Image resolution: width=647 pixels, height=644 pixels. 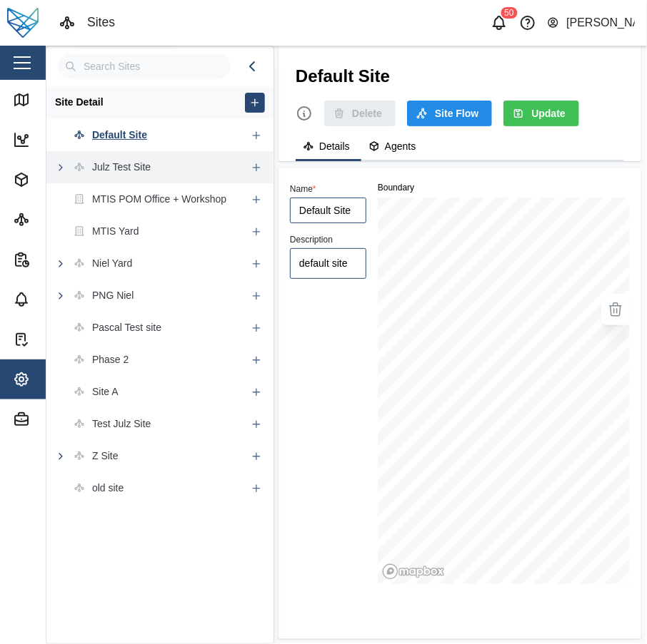 I want to click on div: Map, so click(x=52, y=99).